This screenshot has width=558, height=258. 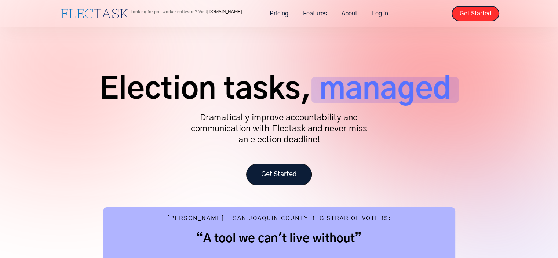 What do you see at coordinates (279, 238) in the screenshot?
I see `h2: “A tool we can't live without”` at bounding box center [279, 238].